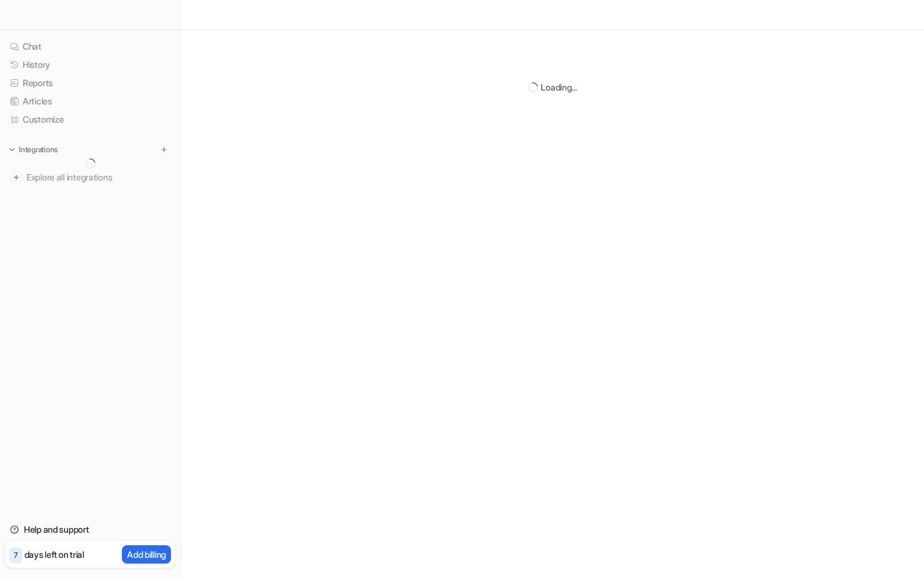 The width and height of the screenshot is (924, 578). What do you see at coordinates (90, 65) in the screenshot?
I see `a: History` at bounding box center [90, 65].